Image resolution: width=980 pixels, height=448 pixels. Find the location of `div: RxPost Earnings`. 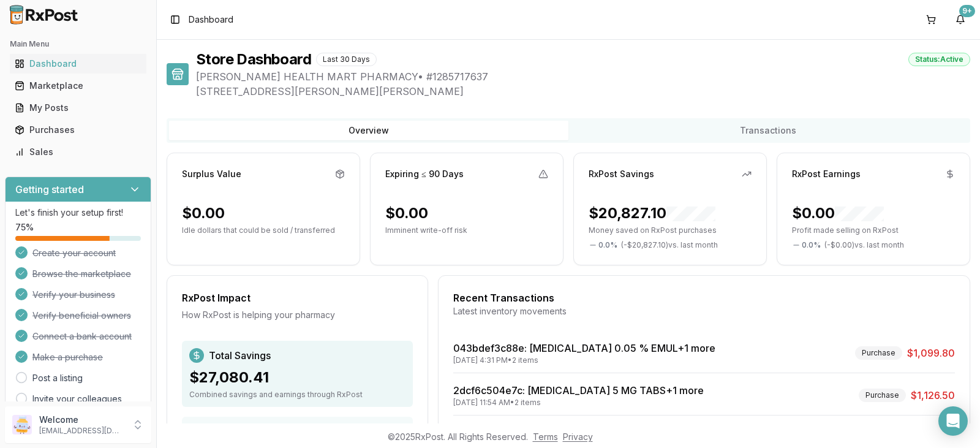

div: RxPost Earnings is located at coordinates (827, 174).